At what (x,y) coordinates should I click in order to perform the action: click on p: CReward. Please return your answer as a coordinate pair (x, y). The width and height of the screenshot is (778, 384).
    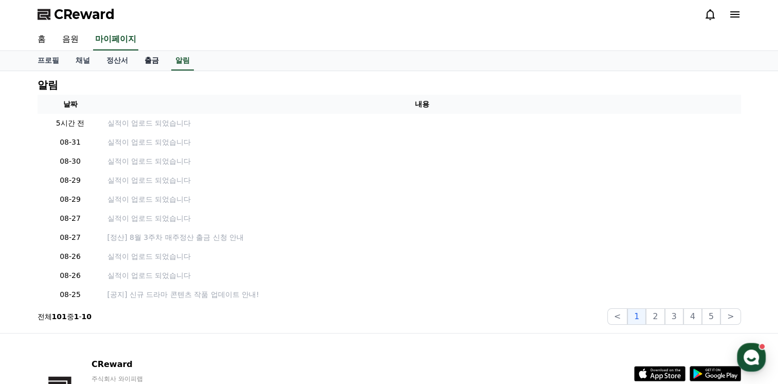
    Looking at the image, I should click on (154, 364).